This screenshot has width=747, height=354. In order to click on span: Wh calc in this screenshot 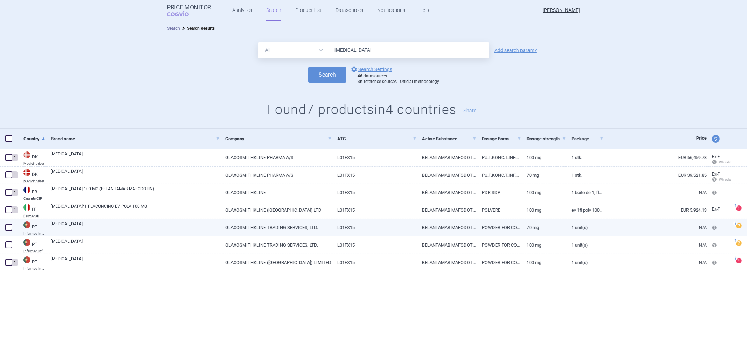, I will do `click(721, 162)`.